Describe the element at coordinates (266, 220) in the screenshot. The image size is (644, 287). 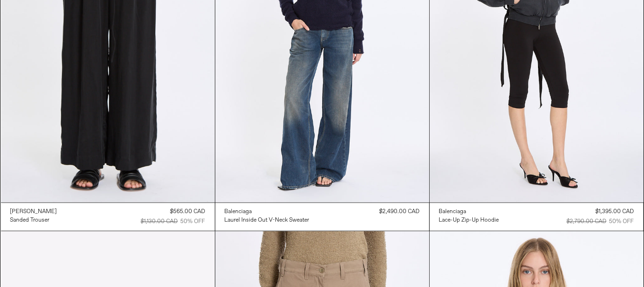
I see `a: Laurel Inside Out V-Neck Sweater` at that location.